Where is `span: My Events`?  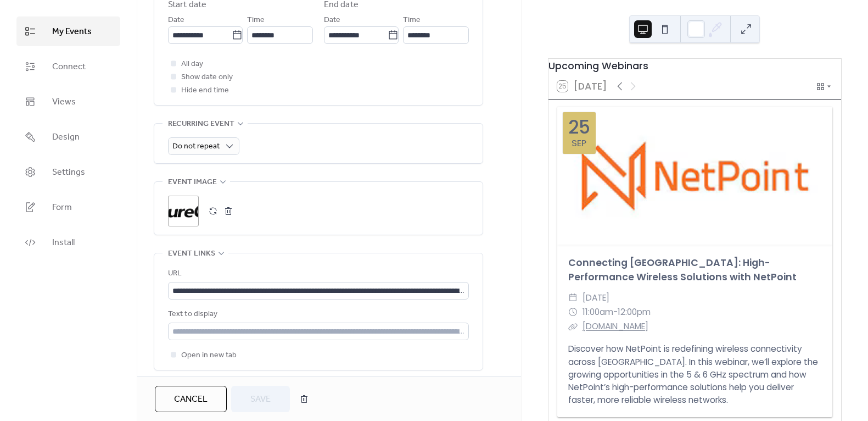 span: My Events is located at coordinates (72, 32).